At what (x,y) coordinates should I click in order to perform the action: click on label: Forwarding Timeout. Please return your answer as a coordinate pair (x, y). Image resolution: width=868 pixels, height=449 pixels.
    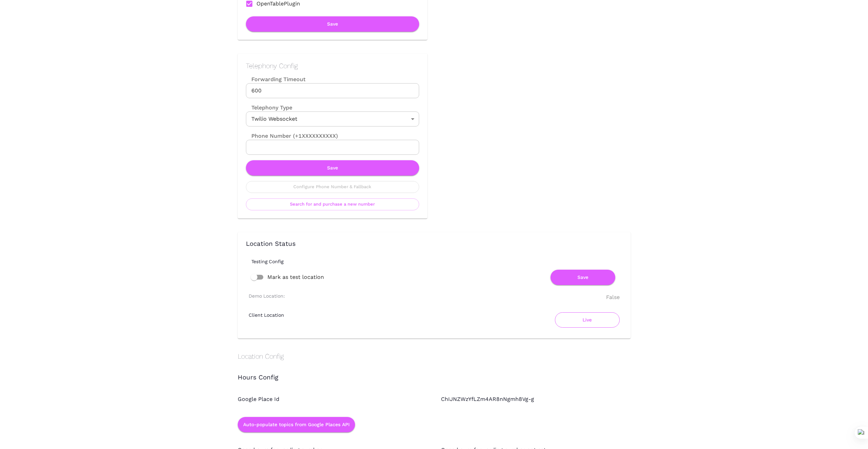
    Looking at the image, I should click on (333, 79).